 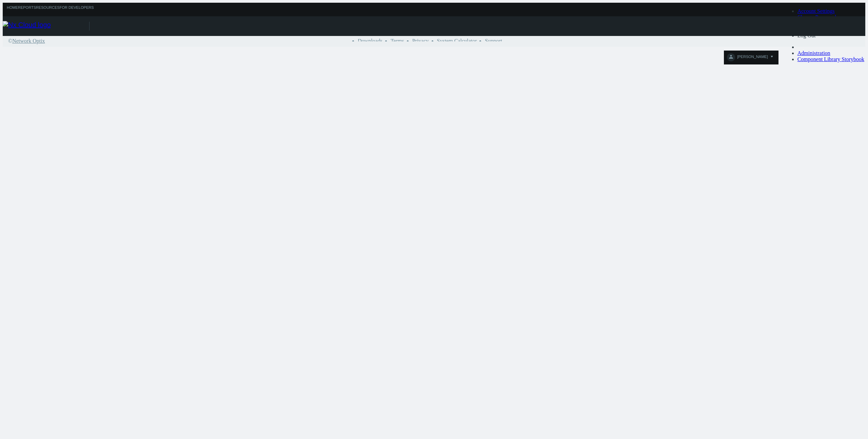 I want to click on a: Support, so click(x=493, y=41).